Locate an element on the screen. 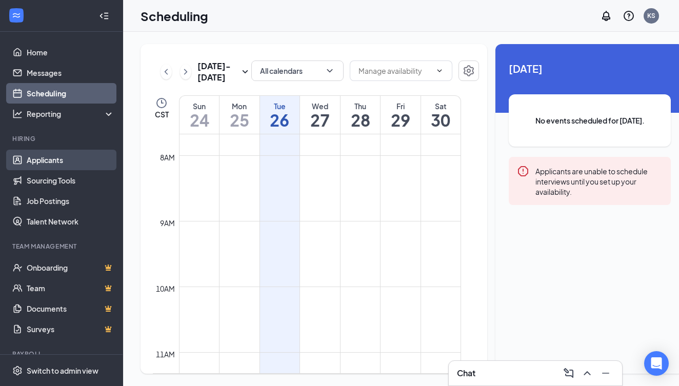  a: Applicants is located at coordinates (70, 160).